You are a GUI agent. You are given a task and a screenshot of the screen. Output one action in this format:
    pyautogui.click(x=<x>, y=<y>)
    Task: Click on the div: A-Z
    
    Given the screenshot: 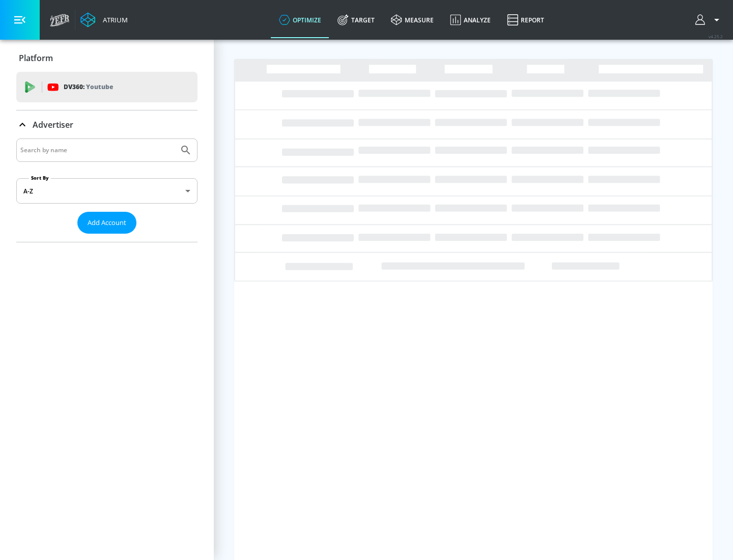 What is the action you would take?
    pyautogui.click(x=107, y=191)
    